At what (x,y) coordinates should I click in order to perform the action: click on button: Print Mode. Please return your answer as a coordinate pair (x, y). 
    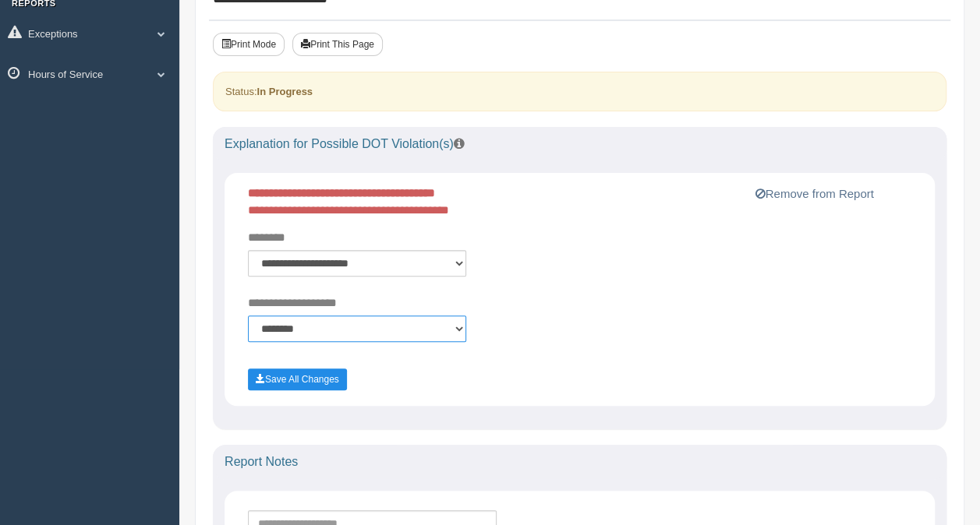
    Looking at the image, I should click on (249, 45).